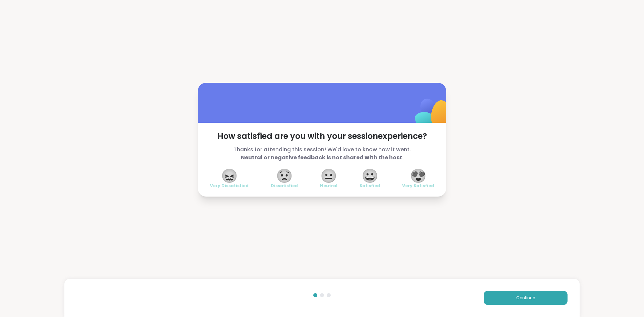 Image resolution: width=644 pixels, height=317 pixels. I want to click on span: Dissatisfied, so click(284, 186).